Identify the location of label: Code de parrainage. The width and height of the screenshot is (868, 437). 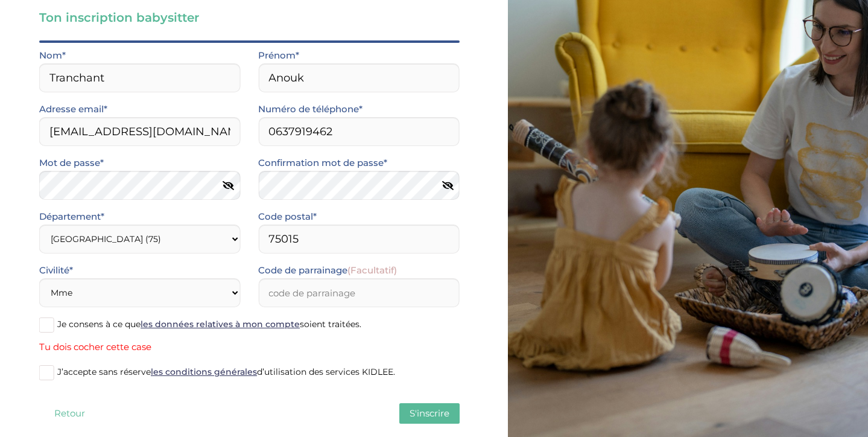
(327, 271).